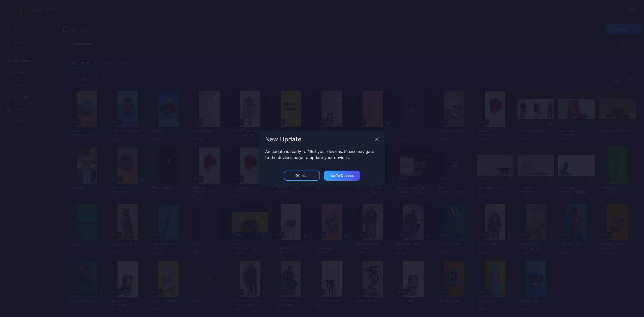 The height and width of the screenshot is (317, 644). Describe the element at coordinates (302, 176) in the screenshot. I see `button: Dismiss` at that location.